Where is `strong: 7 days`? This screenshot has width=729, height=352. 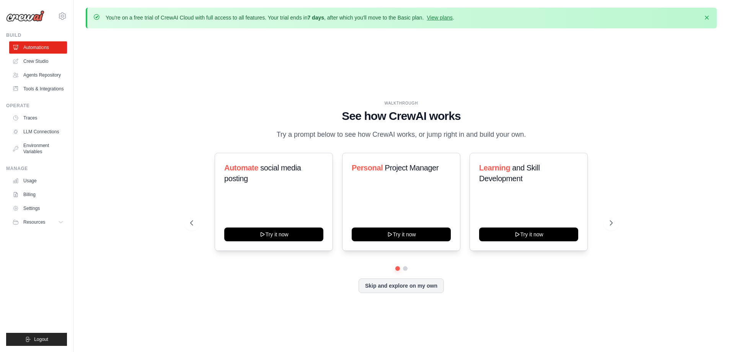 strong: 7 days is located at coordinates (316, 18).